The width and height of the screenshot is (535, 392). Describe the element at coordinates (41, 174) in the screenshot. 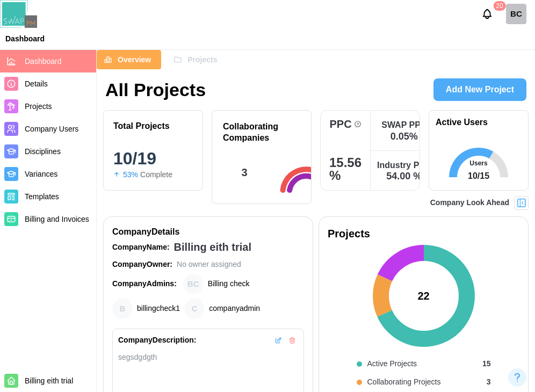

I see `span: Variances` at that location.